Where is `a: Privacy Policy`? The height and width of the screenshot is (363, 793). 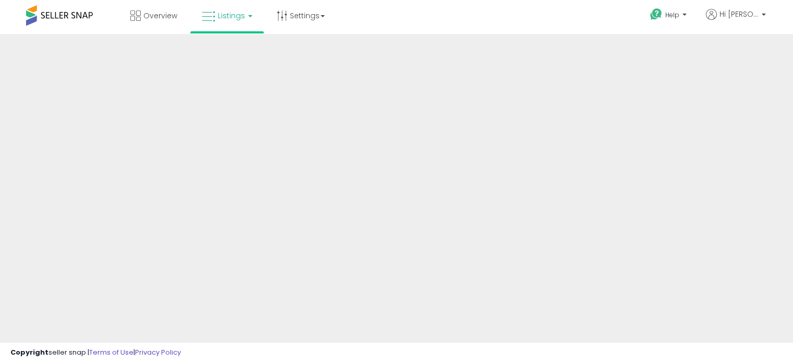
a: Privacy Policy is located at coordinates (158, 352).